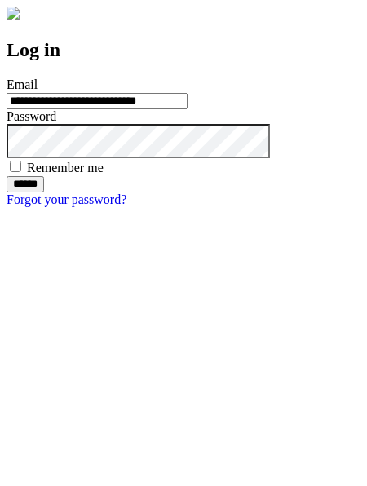 Image resolution: width=367 pixels, height=486 pixels. What do you see at coordinates (13, 13) in the screenshot?
I see `img: logo-4e3dc11c47720685a147b03b5a06dd966a58ff35d612b21f08c02c0306f2b779.png` at bounding box center [13, 13].